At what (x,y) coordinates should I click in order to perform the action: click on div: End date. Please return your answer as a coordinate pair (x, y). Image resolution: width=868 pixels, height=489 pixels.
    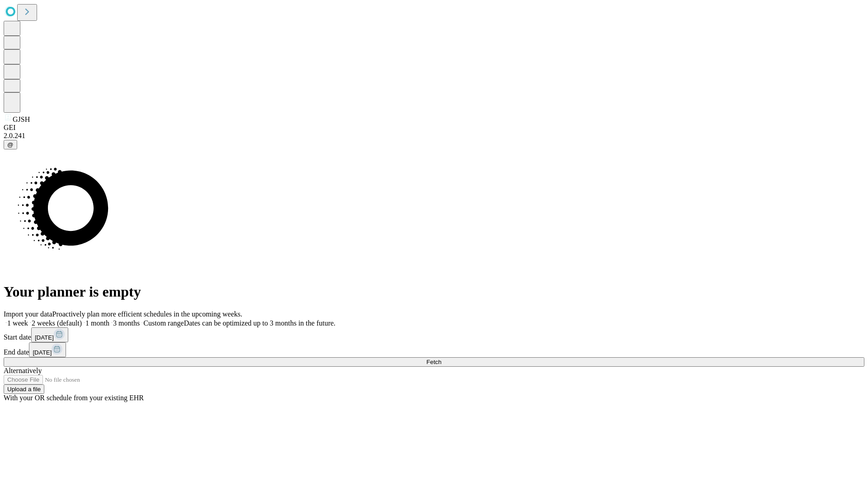
    Looking at the image, I should click on (434, 349).